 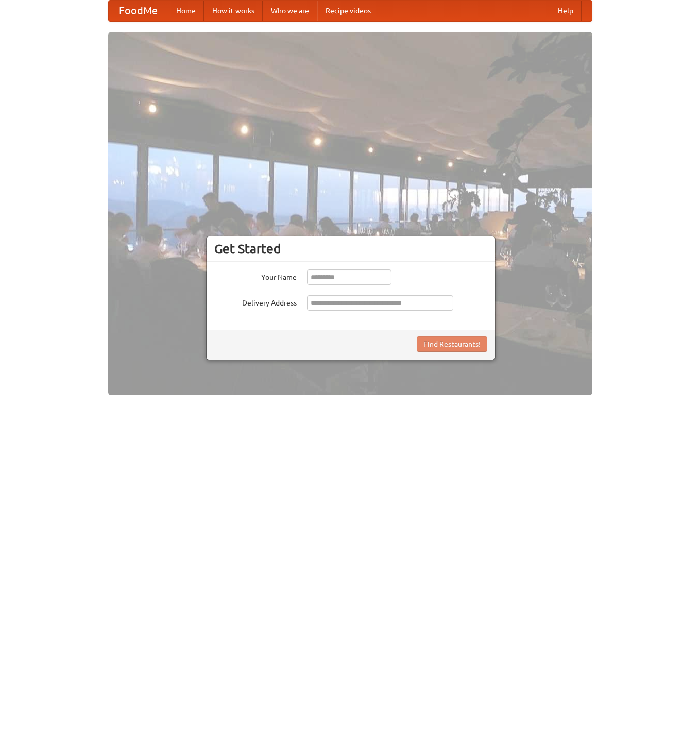 I want to click on button: Find Restaurants!, so click(x=451, y=344).